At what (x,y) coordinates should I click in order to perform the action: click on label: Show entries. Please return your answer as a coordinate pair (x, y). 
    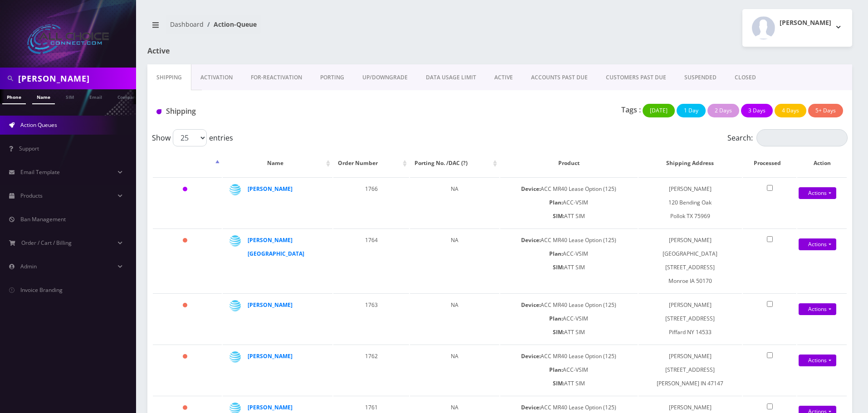
    Looking at the image, I should click on (192, 138).